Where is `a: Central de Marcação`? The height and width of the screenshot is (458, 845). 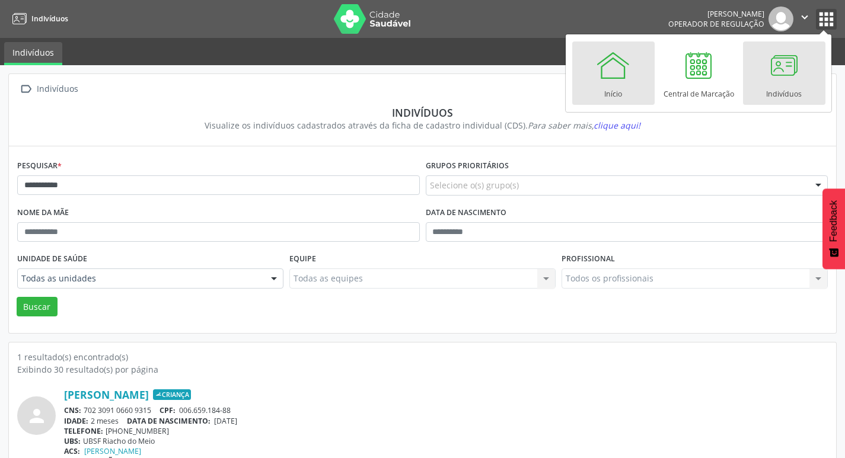 a: Central de Marcação is located at coordinates (698, 73).